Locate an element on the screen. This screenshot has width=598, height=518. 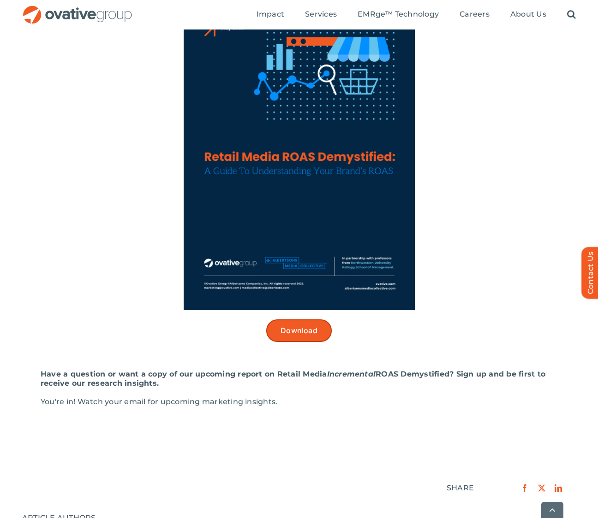
a: X is located at coordinates (541, 488).